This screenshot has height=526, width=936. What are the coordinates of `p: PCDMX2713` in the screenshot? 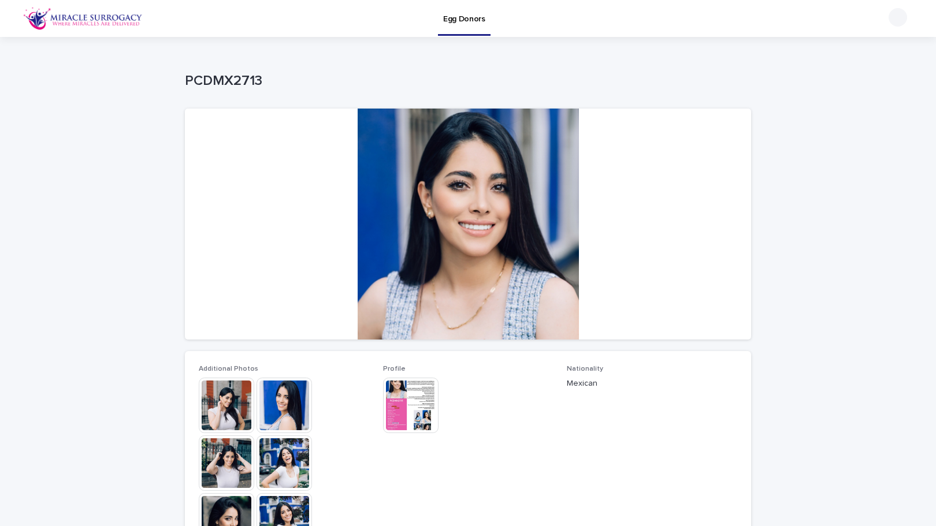 It's located at (466, 81).